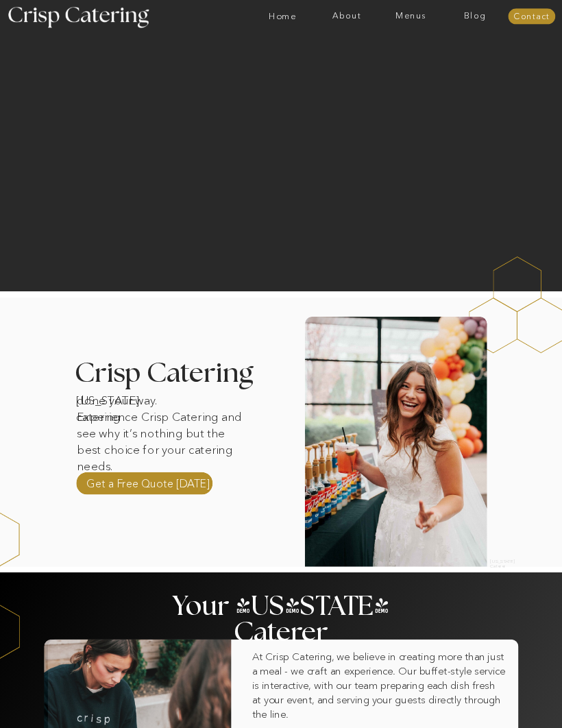 The image size is (562, 728). Describe the element at coordinates (176, 374) in the screenshot. I see `h3: Crisp Catering` at that location.